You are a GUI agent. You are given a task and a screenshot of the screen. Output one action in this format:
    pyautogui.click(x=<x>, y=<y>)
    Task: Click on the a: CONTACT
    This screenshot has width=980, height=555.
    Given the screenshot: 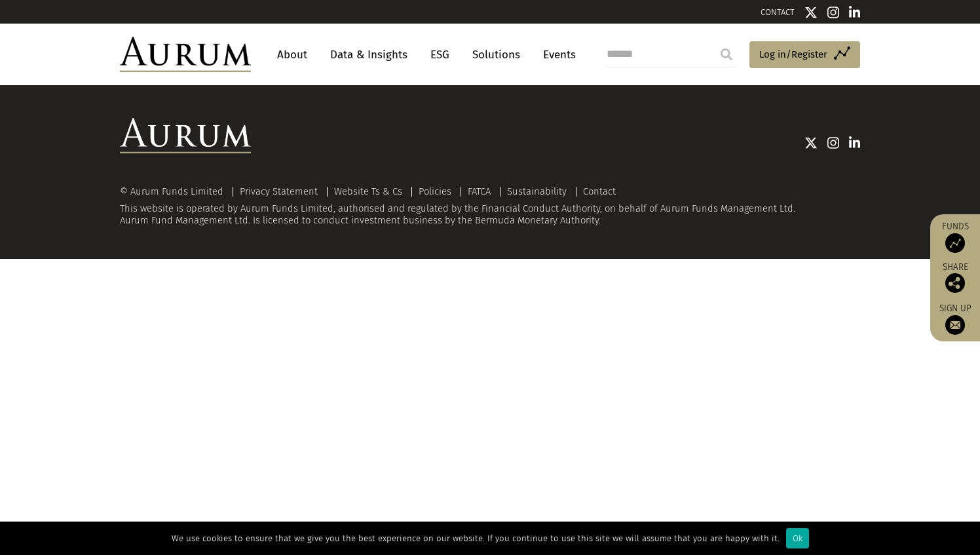 What is the action you would take?
    pyautogui.click(x=777, y=12)
    